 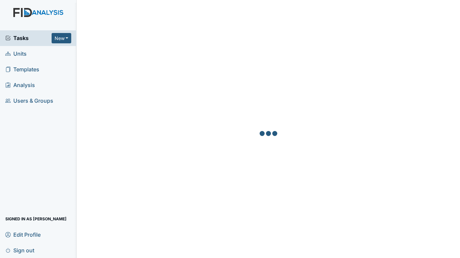 I want to click on a: Tasks, so click(x=28, y=38).